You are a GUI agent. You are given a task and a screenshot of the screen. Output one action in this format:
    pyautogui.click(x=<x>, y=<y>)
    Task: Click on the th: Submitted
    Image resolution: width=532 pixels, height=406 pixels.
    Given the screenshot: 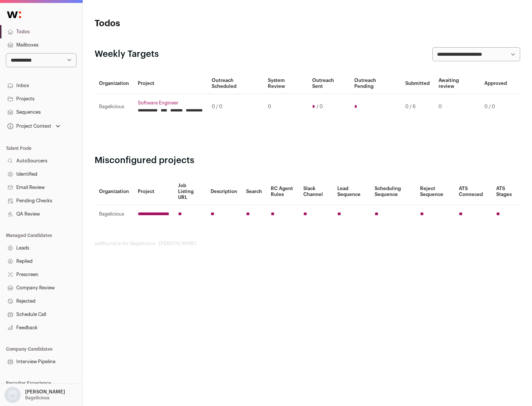 What is the action you would take?
    pyautogui.click(x=417, y=83)
    